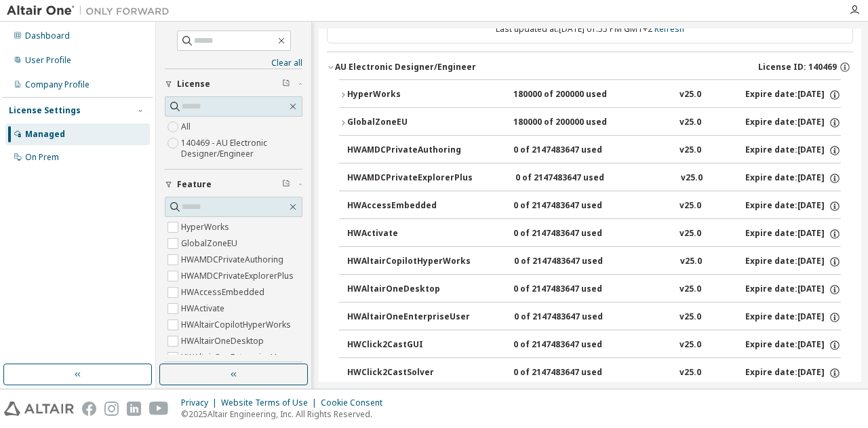 The height and width of the screenshot is (428, 868). I want to click on div: HWActivate, so click(408, 234).